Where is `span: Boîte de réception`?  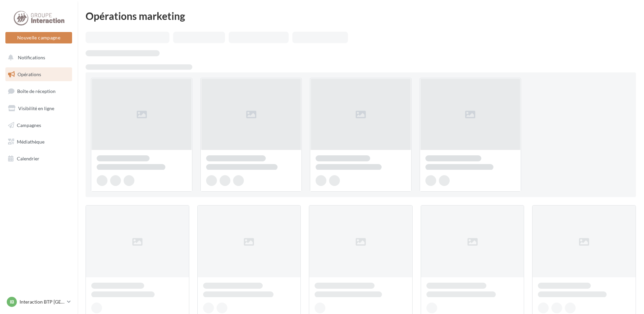 span: Boîte de réception is located at coordinates (36, 91).